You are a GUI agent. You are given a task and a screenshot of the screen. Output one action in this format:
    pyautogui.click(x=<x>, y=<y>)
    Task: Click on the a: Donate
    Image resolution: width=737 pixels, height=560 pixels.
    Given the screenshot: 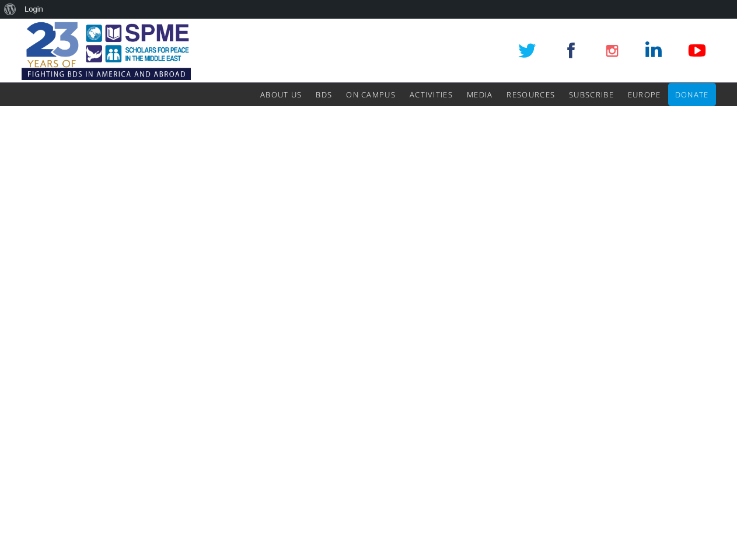 What is the action you would take?
    pyautogui.click(x=692, y=94)
    